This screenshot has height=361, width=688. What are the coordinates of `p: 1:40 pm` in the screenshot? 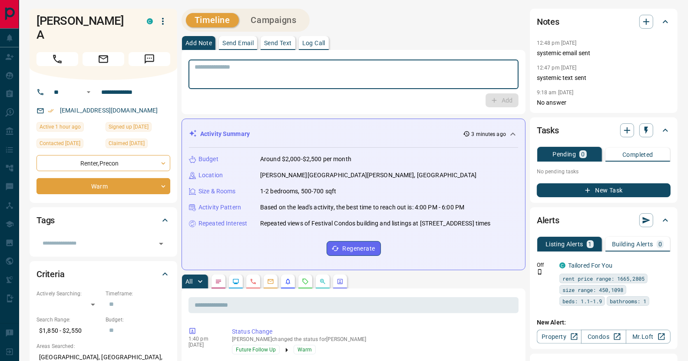 It's located at (204, 339).